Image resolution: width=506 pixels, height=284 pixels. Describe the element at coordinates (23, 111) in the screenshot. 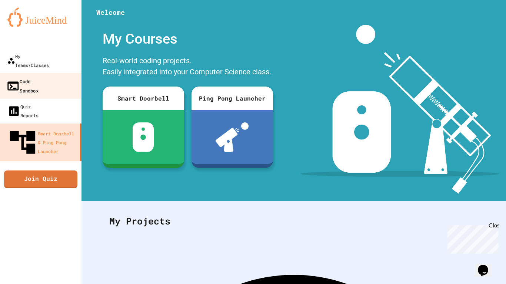

I see `div: Quiz Reports` at that location.